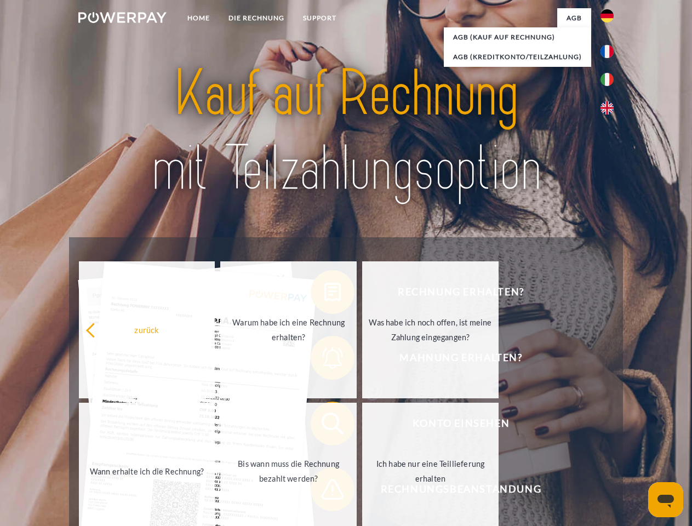 The image size is (692, 526). I want to click on div: zurück, so click(147, 329).